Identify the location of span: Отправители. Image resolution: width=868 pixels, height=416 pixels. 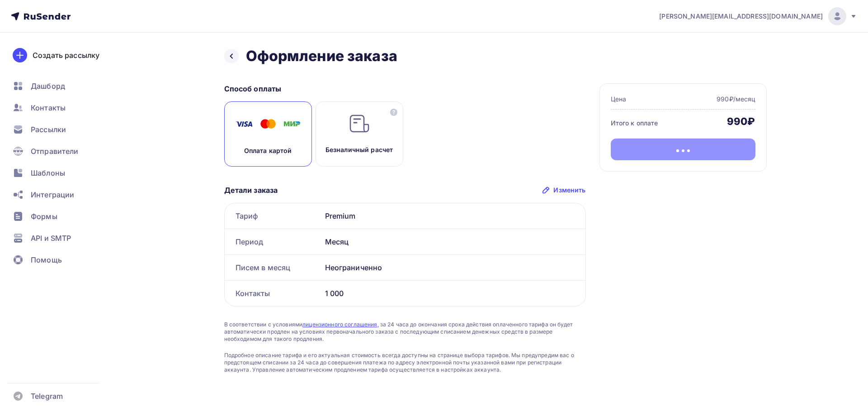
(55, 151).